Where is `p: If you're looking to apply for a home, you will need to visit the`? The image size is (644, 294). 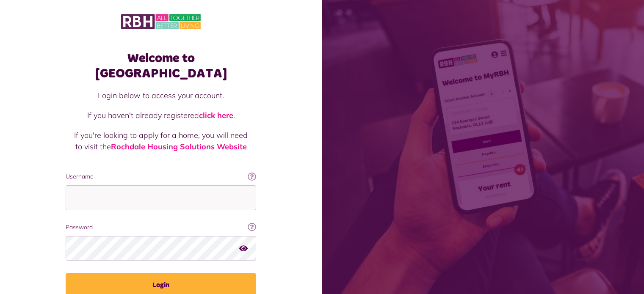
p: If you're looking to apply for a home, you will need to visit the is located at coordinates (161, 141).